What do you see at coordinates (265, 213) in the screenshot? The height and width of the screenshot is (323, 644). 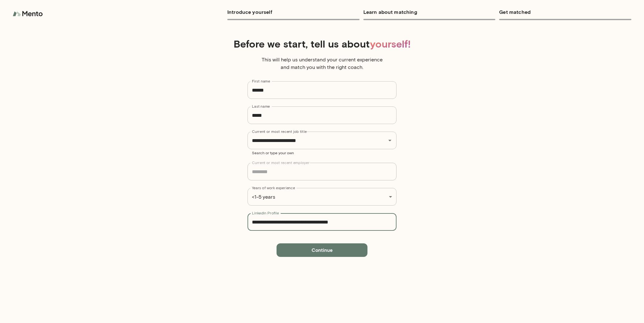 I see `label: LinkedIn Profile` at bounding box center [265, 213].